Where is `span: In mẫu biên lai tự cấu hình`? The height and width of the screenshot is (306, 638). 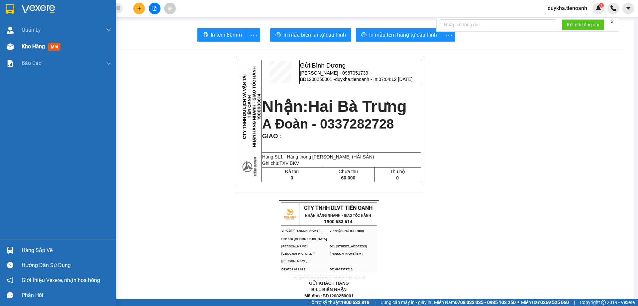
span: In mẫu biên lai tự cấu hình is located at coordinates (315, 35).